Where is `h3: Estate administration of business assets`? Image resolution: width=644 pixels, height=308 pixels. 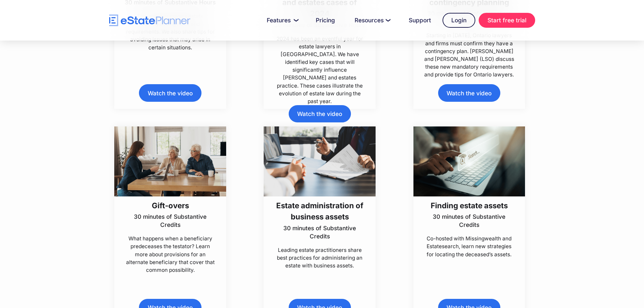
h3: Estate administration of business assets is located at coordinates (320, 211).